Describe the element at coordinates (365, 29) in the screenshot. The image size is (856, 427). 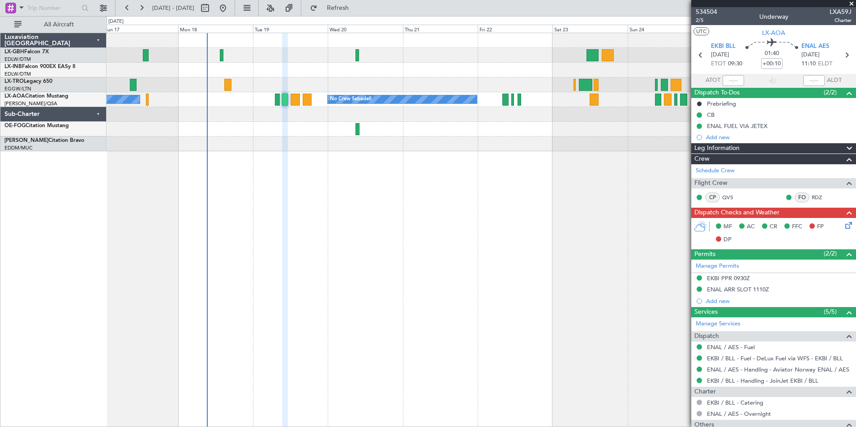
I see `div: Wed 20` at that location.